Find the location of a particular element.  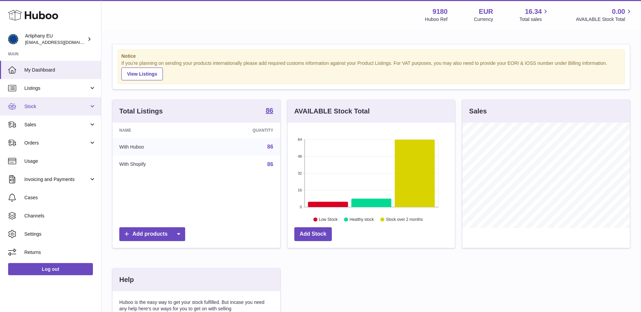

p: Huboo is the easy way to get your stock fulfilled. But incase you need any help here's our ways f... is located at coordinates (196, 306).